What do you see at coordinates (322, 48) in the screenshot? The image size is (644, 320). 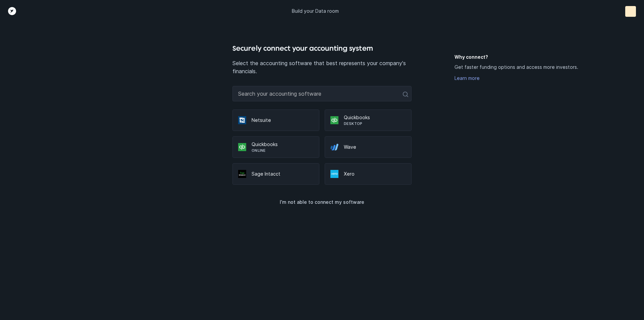 I see `h4: Securely connect your accounting system` at bounding box center [322, 48].